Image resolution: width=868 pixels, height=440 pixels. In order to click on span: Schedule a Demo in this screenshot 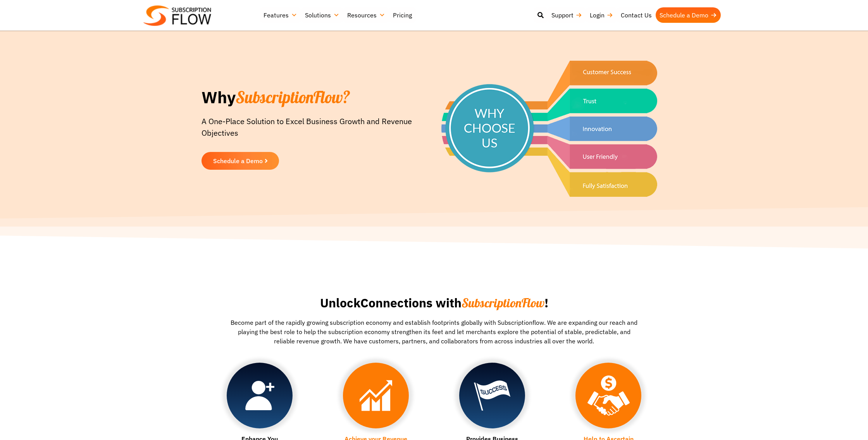, I will do `click(238, 161)`.